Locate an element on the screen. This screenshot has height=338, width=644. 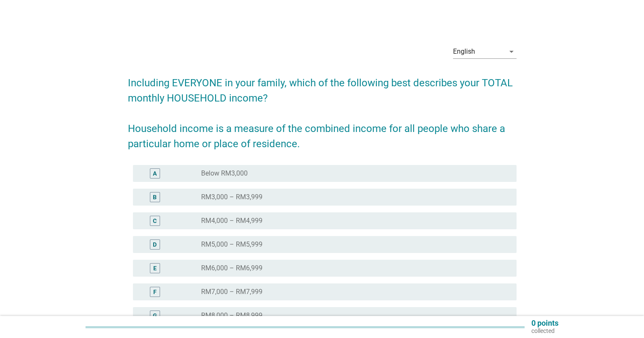
div: G is located at coordinates (155, 316).